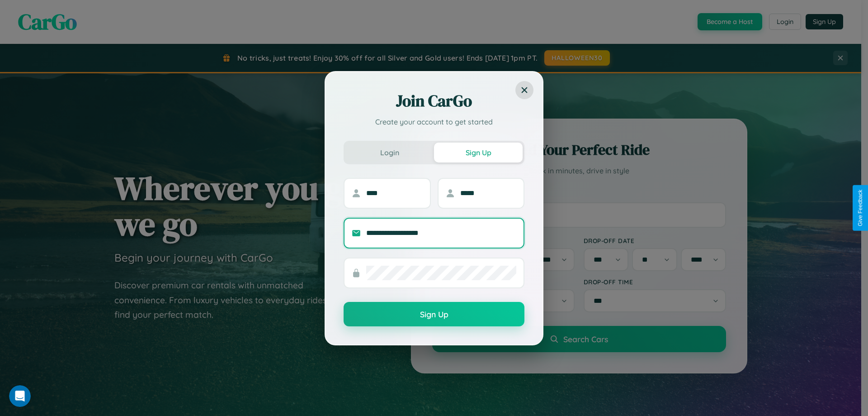 Image resolution: width=868 pixels, height=416 pixels. What do you see at coordinates (390, 153) in the screenshot?
I see `button: Login` at bounding box center [390, 153].